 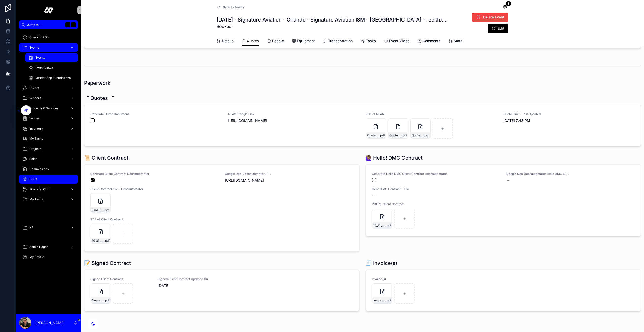 What do you see at coordinates (39, 189) in the screenshot?
I see `span: Financial OVH` at bounding box center [39, 189].